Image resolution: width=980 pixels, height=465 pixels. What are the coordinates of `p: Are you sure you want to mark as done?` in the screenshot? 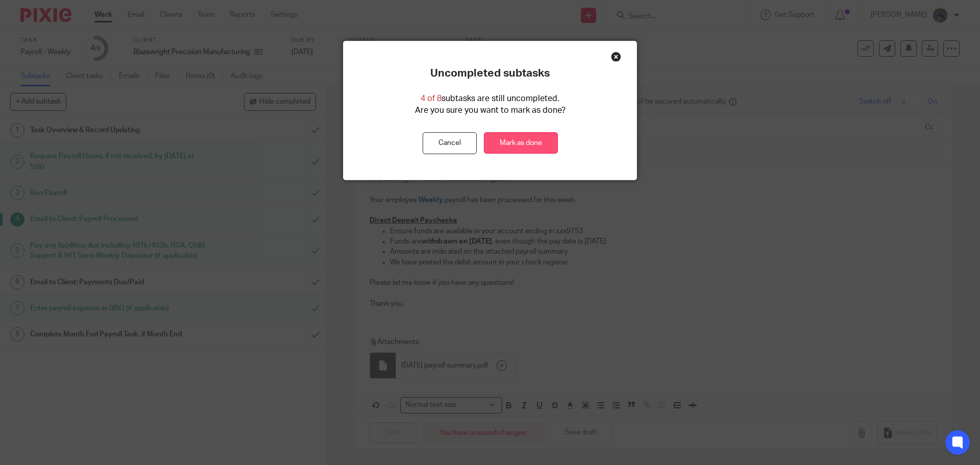 It's located at (490, 110).